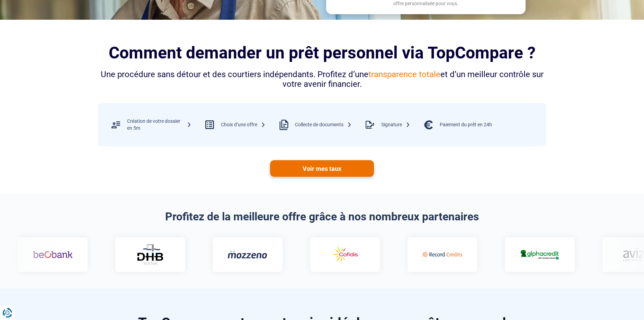  I want to click on img: Mozzeno, so click(238, 255).